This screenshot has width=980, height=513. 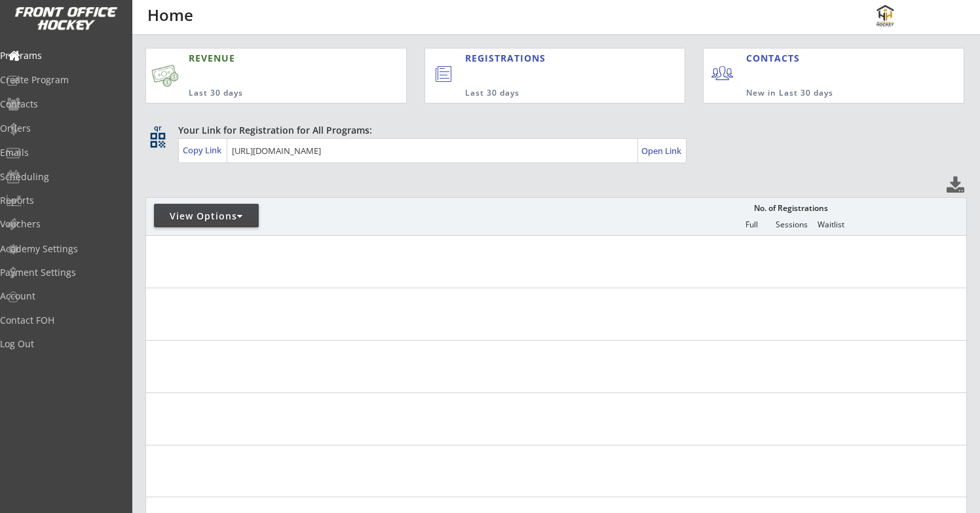 I want to click on div: qr, so click(x=157, y=128).